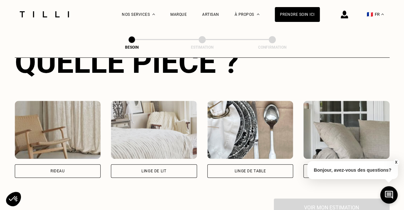 The width and height of the screenshot is (404, 210). What do you see at coordinates (154, 130) in the screenshot?
I see `img: Tilli retouche votre Linge de lit` at bounding box center [154, 130].